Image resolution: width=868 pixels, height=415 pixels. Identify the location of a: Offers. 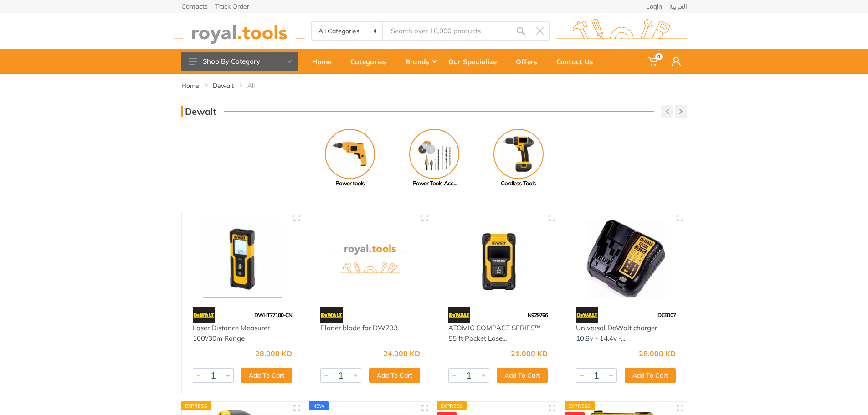
(529, 62).